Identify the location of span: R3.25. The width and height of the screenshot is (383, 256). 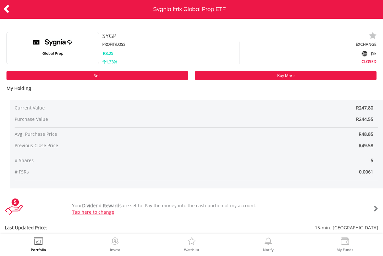
(108, 53).